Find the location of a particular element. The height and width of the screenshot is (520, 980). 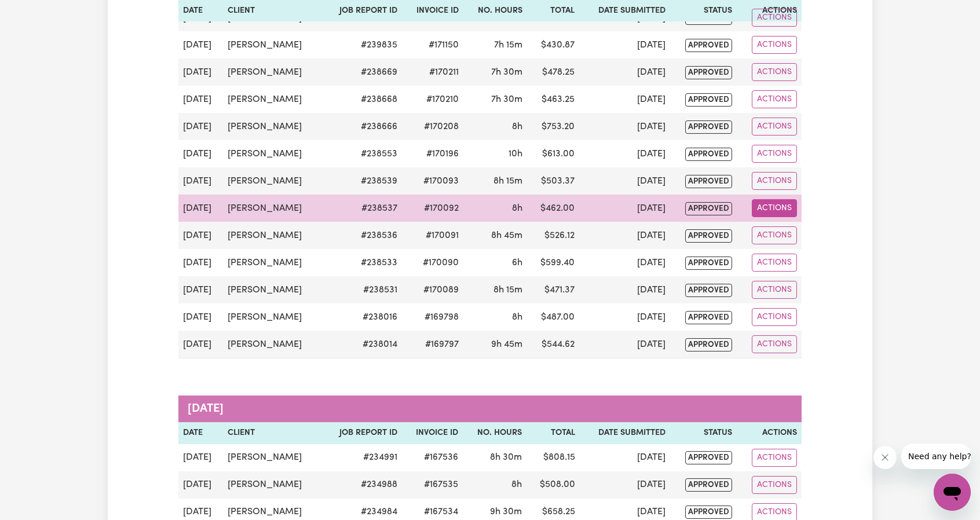

td: # 238537 is located at coordinates (362, 208).